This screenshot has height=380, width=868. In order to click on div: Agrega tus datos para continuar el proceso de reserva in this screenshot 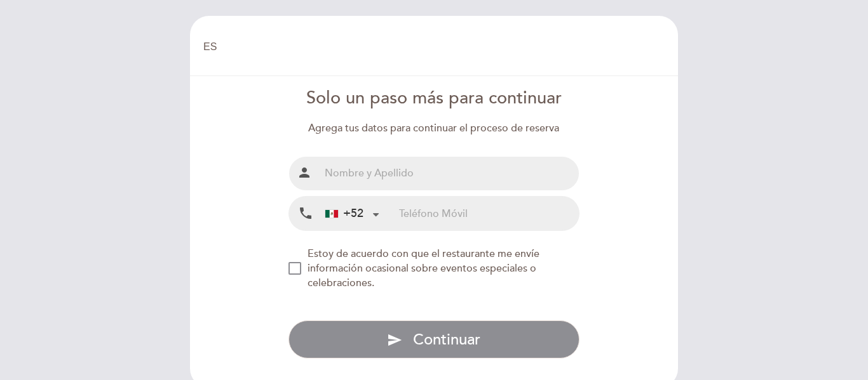, I will do `click(434, 128)`.